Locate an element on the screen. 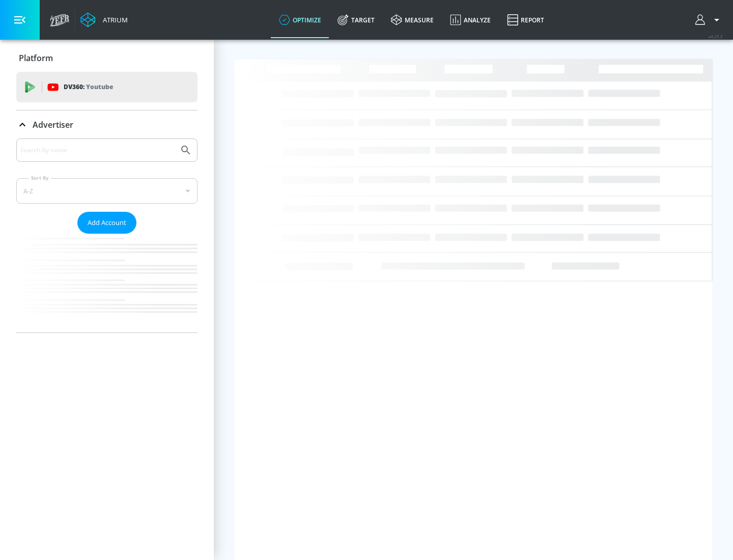 The image size is (733, 560). p: Youtube is located at coordinates (100, 87).